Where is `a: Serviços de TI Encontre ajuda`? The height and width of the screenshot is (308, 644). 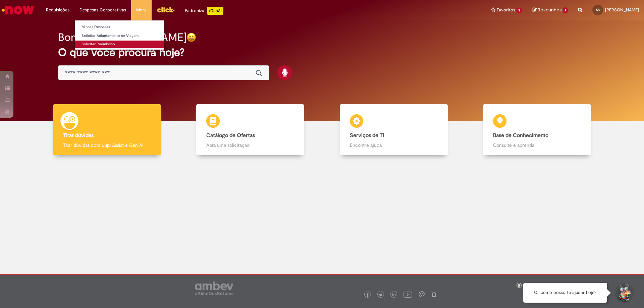 a: Serviços de TI Encontre ajuda is located at coordinates (394, 130).